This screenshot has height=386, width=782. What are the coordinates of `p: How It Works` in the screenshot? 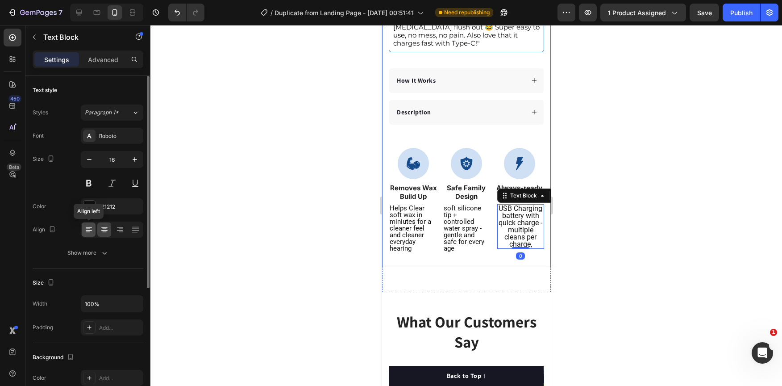 It's located at (34, 55).